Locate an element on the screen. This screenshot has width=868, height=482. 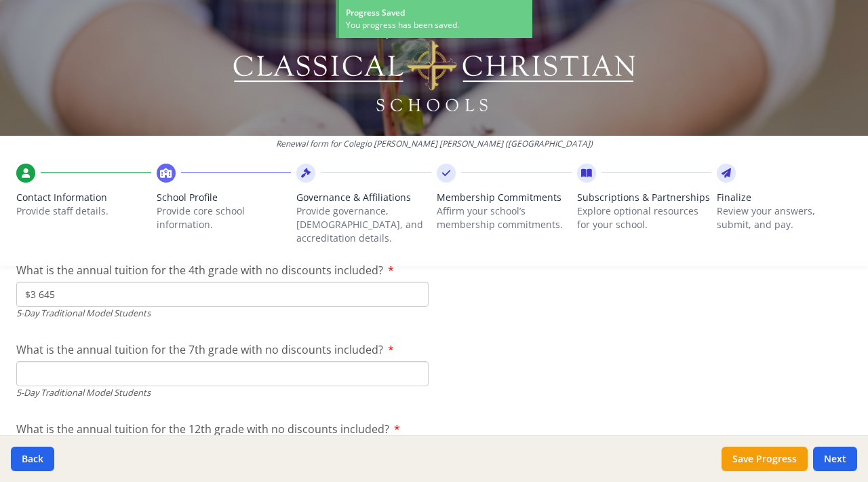
span: Membership Commitments is located at coordinates (504, 198).